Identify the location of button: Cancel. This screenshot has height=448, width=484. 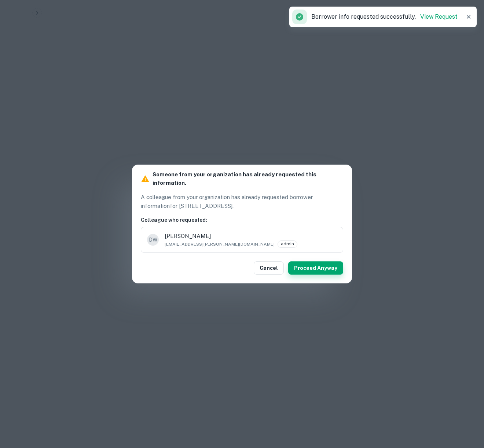
(269, 268).